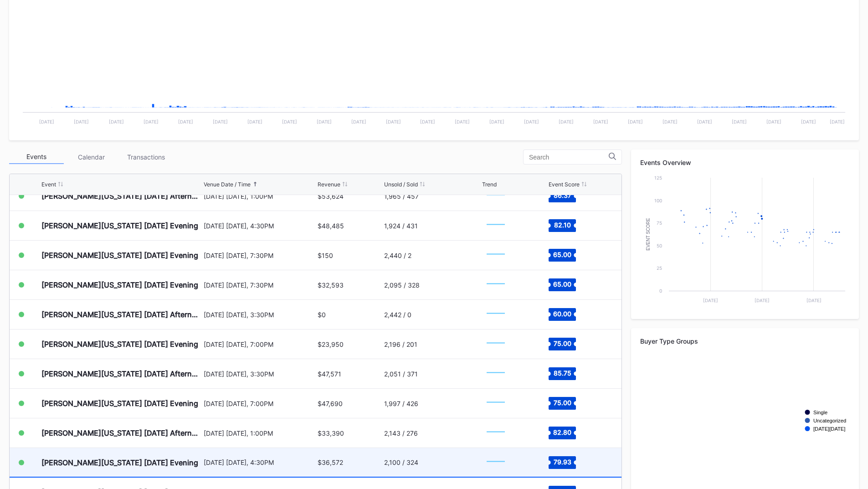  Describe the element at coordinates (329, 374) in the screenshot. I see `div: $47,571` at that location.